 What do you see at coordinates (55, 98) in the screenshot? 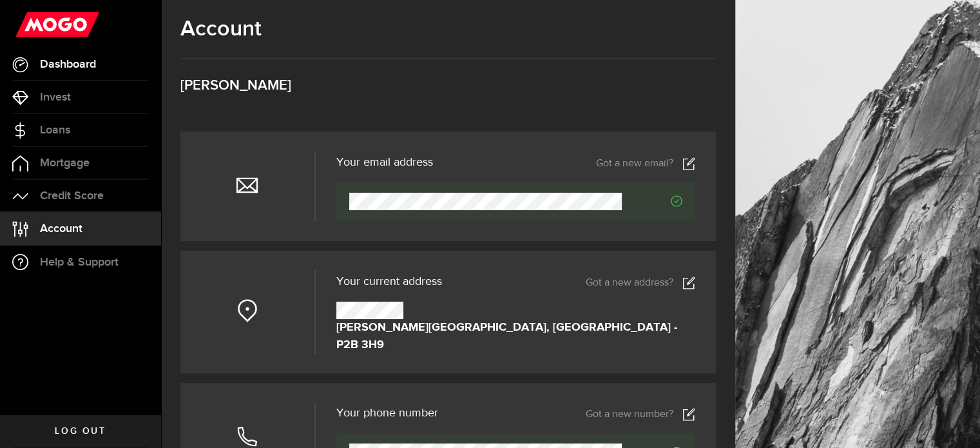
I see `span: Invest` at bounding box center [55, 98].